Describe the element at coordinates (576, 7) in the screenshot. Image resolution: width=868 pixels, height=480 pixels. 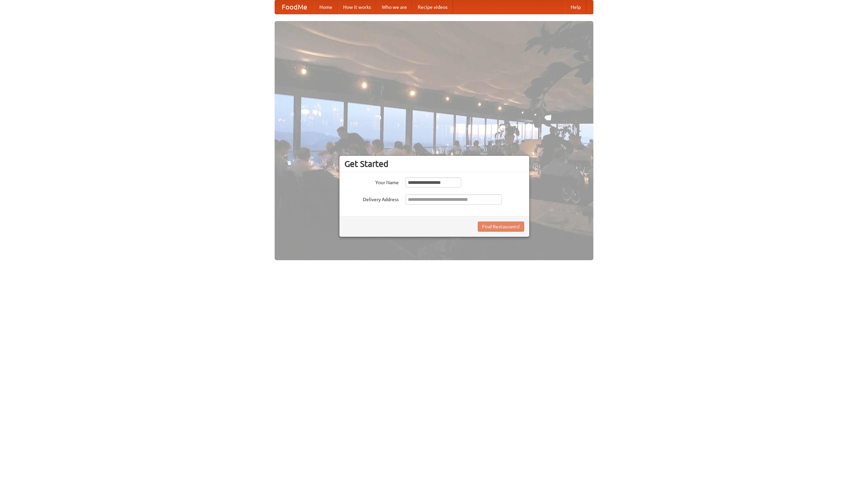
I see `a: Help` at that location.